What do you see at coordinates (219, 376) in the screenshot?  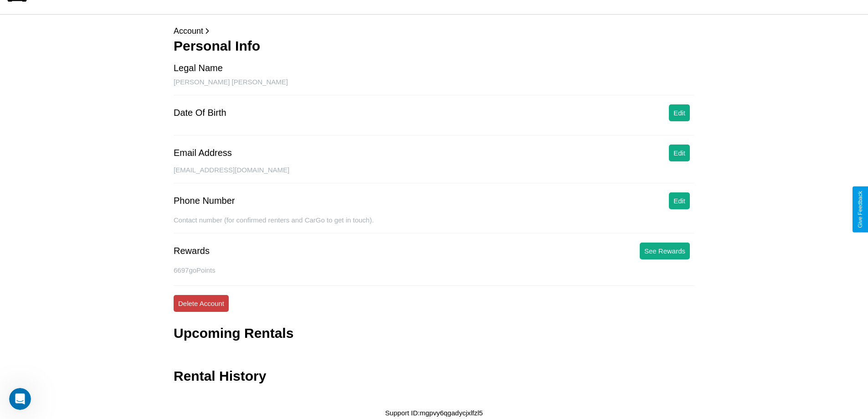 I see `h3: Rental History` at bounding box center [219, 376].